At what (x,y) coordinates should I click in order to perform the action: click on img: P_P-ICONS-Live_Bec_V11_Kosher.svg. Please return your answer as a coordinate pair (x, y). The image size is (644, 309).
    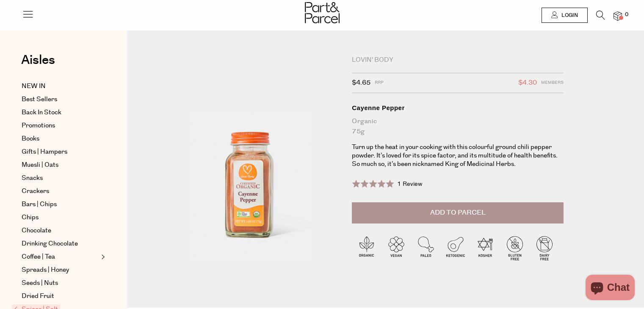
    Looking at the image, I should click on (485, 248).